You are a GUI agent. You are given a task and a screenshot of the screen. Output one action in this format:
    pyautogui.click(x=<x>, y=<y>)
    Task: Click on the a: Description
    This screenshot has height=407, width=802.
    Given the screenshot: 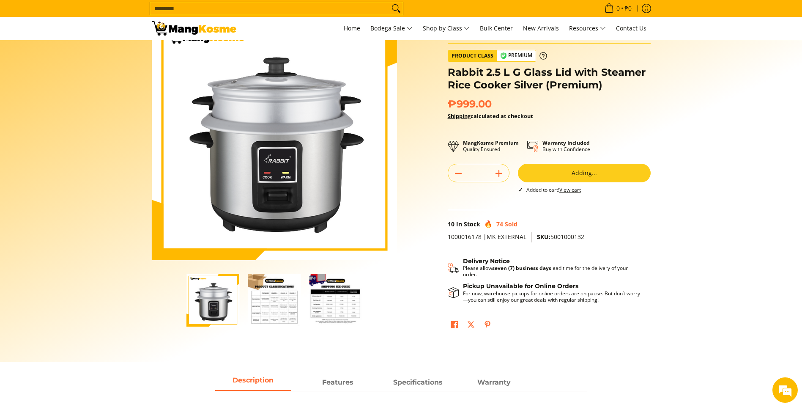 What is the action you would take?
    pyautogui.click(x=253, y=383)
    